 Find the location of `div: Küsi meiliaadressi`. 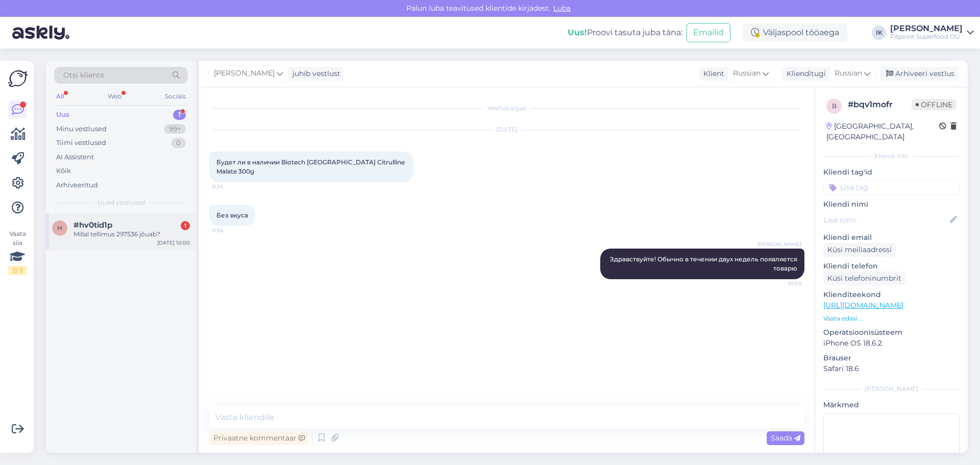

div: Küsi meiliaadressi is located at coordinates (859, 250).